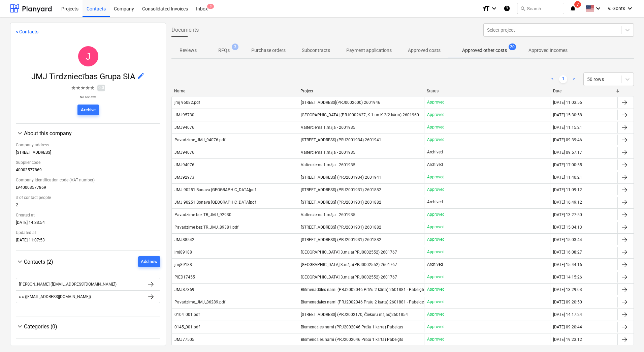 The height and width of the screenshot is (352, 644). What do you see at coordinates (88, 206) in the screenshot?
I see `div: 2` at bounding box center [88, 206].